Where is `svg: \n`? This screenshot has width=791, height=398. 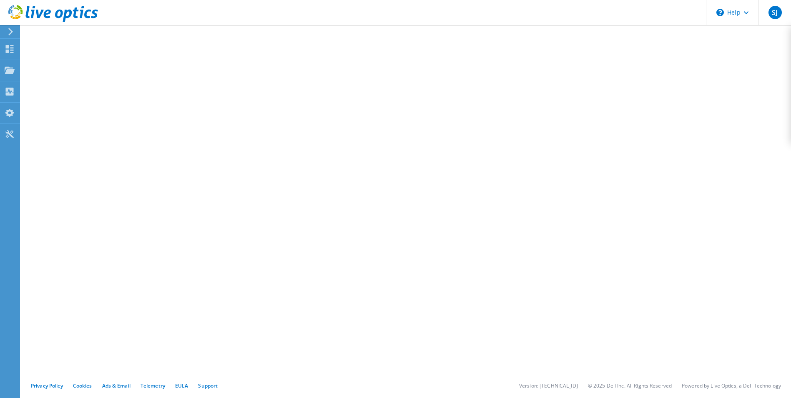
svg: \n is located at coordinates (720, 13).